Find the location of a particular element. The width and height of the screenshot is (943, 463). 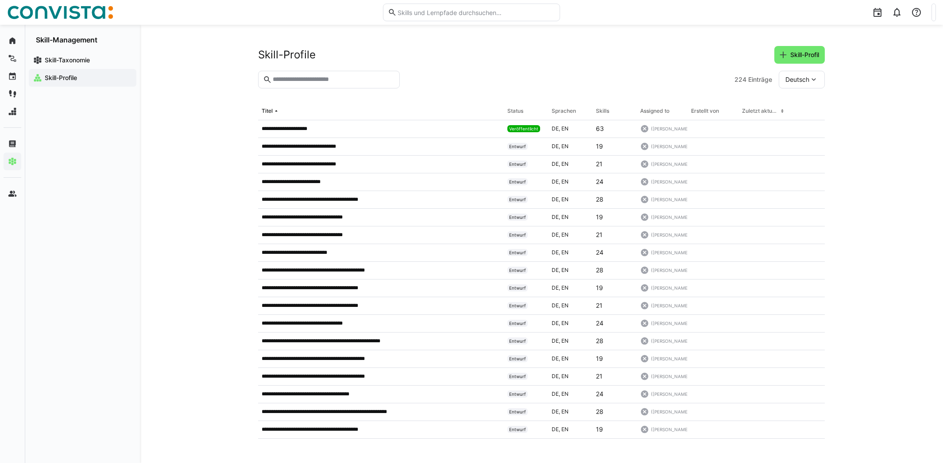

div: Status is located at coordinates (515, 111).